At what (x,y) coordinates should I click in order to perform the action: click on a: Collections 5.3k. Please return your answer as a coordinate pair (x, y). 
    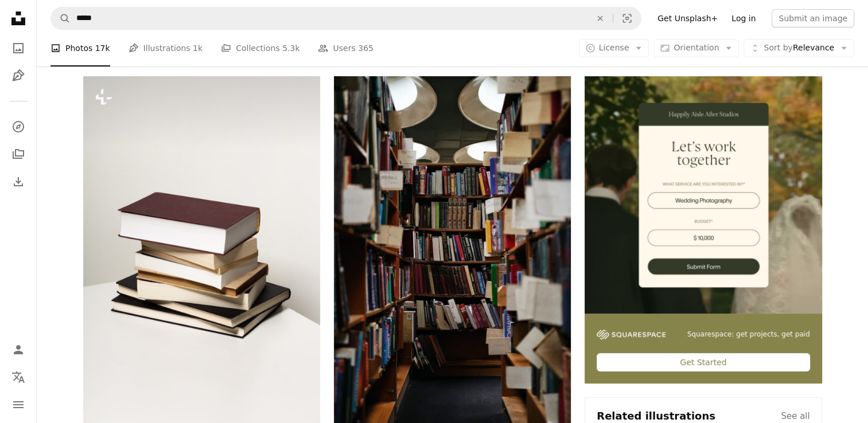
    Looking at the image, I should click on (260, 48).